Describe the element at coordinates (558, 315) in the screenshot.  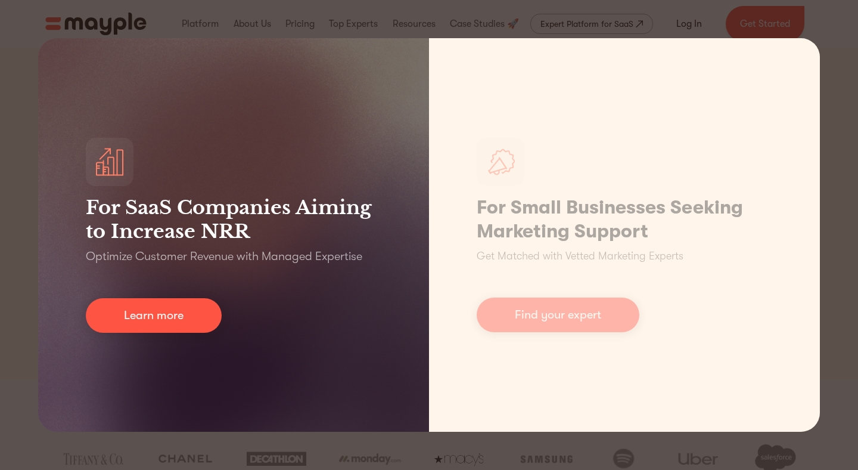
I see `a: Find your expert` at that location.